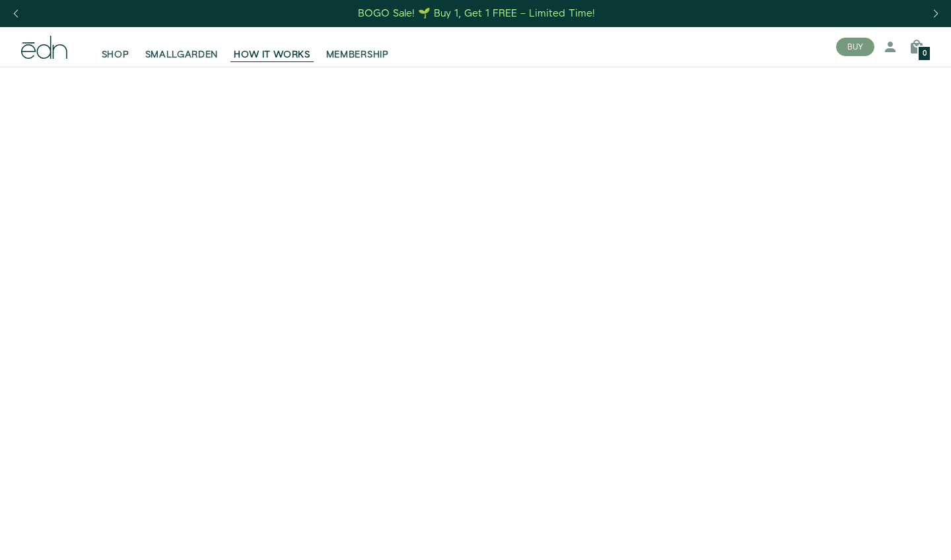  I want to click on span: SHOP, so click(116, 55).